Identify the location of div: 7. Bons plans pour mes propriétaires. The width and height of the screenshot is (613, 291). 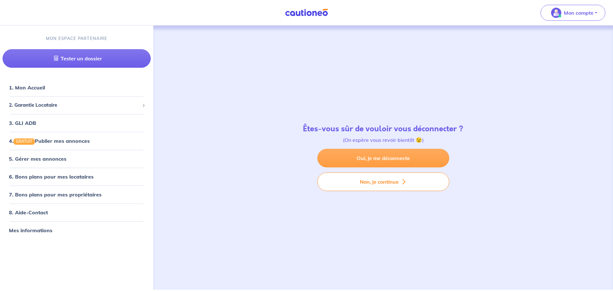
(77, 194).